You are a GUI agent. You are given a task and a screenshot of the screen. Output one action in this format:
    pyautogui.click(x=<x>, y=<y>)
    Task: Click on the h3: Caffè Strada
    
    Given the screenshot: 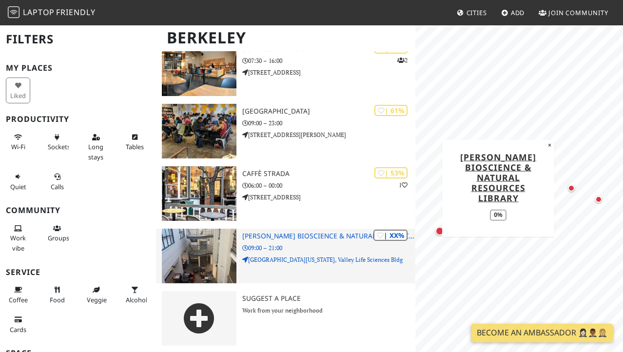 What is the action you would take?
    pyautogui.click(x=328, y=173)
    